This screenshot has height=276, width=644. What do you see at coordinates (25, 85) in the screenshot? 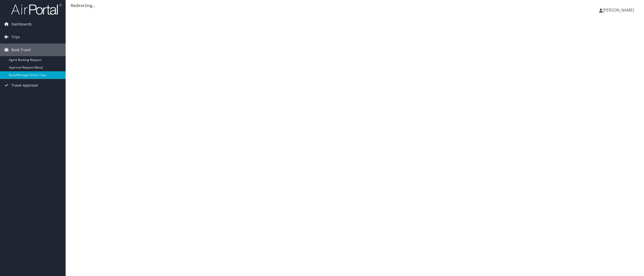
I see `span: Travel Approval` at bounding box center [25, 85].